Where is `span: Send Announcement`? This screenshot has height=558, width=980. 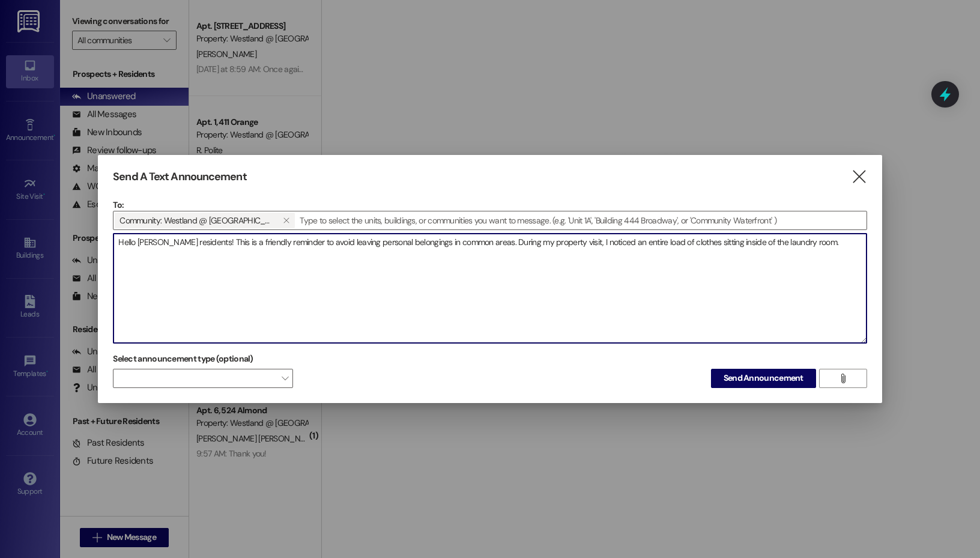 span: Send Announcement is located at coordinates (763, 378).